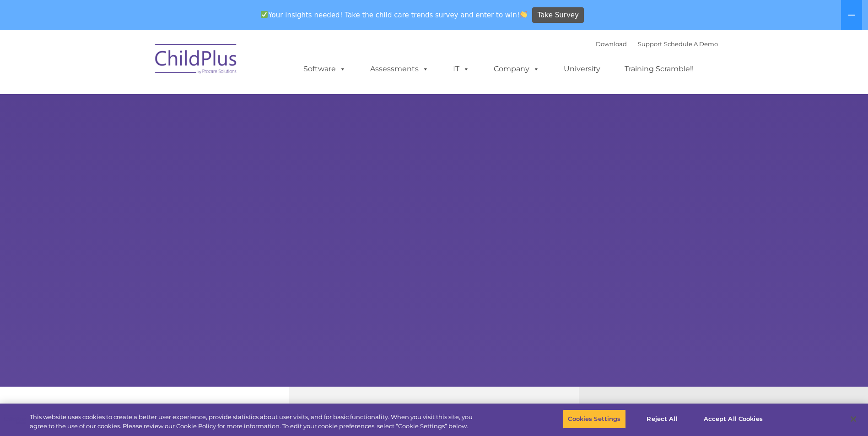 This screenshot has height=436, width=868. I want to click on button: Close, so click(853, 419).